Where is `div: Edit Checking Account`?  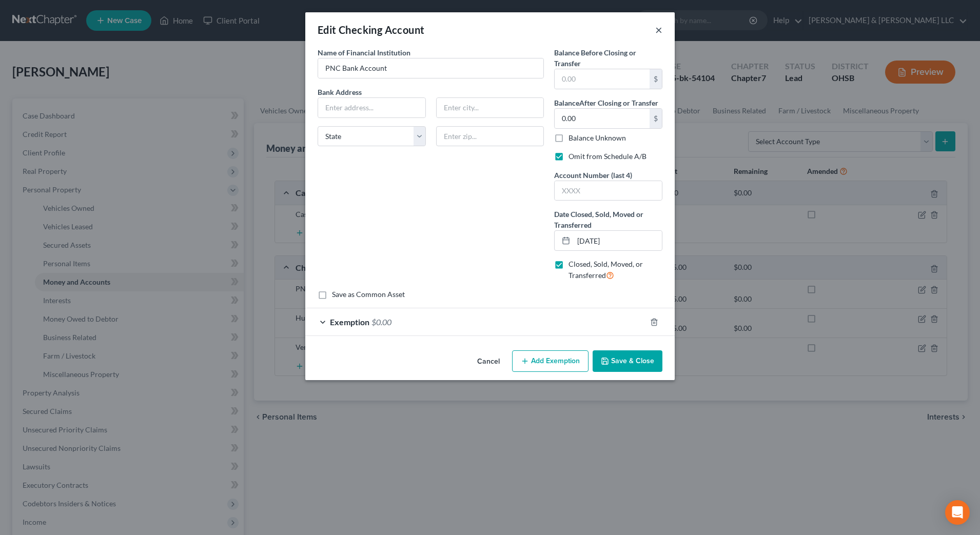
div: Edit Checking Account is located at coordinates (371, 30).